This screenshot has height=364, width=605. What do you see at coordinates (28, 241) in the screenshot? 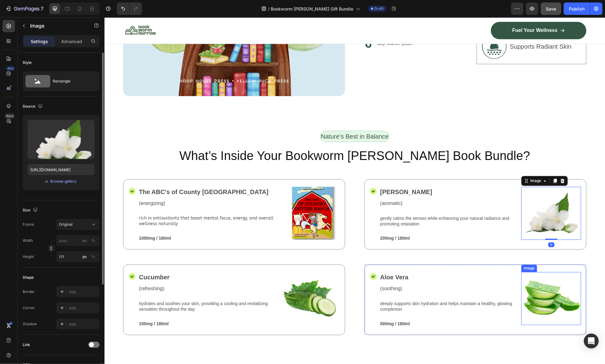
I see `label: Width` at bounding box center [28, 241].